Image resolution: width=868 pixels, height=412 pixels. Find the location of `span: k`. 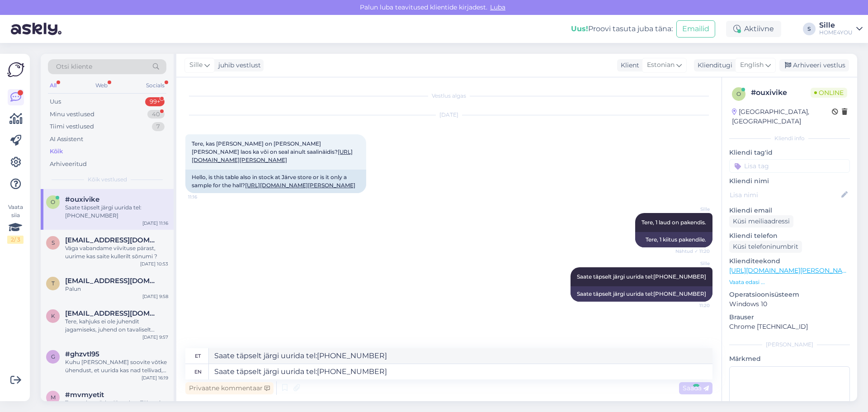

span: k is located at coordinates (53, 315).